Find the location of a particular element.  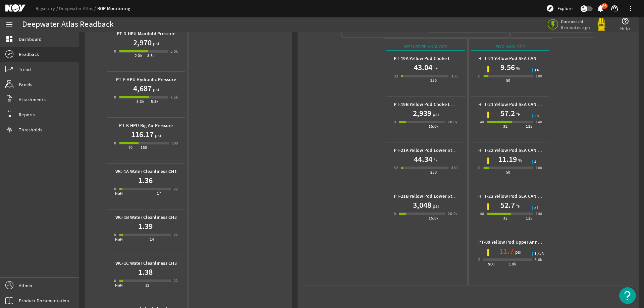

span: 1,473 is located at coordinates (539, 254).